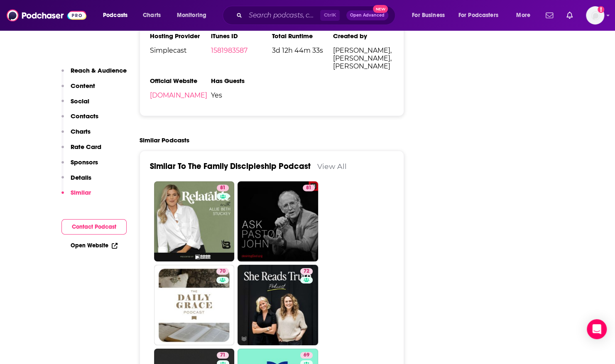  What do you see at coordinates (363, 36) in the screenshot?
I see `h3: Created by` at bounding box center [363, 36].